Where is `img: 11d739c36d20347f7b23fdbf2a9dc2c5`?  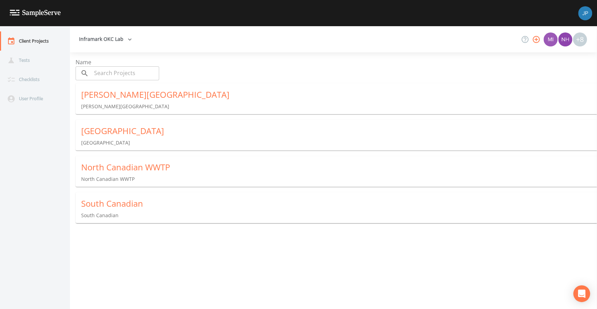 img: 11d739c36d20347f7b23fdbf2a9dc2c5 is located at coordinates (550, 40).